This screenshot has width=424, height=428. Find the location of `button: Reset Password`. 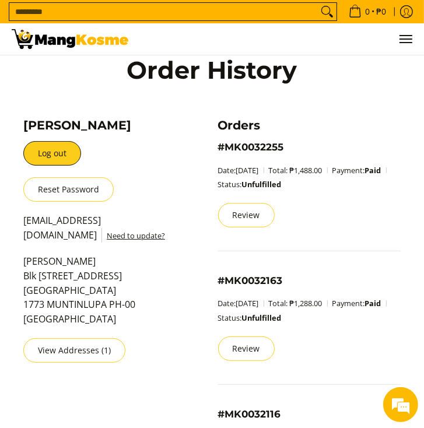

button: Reset Password is located at coordinates (68, 190).